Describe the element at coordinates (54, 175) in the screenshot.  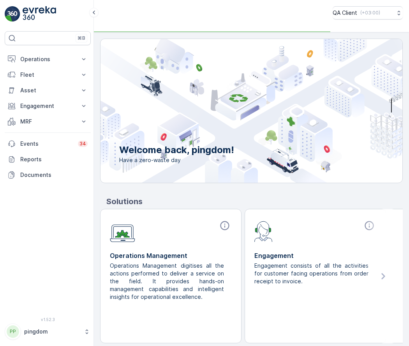
I see `p: Documents` at that location.